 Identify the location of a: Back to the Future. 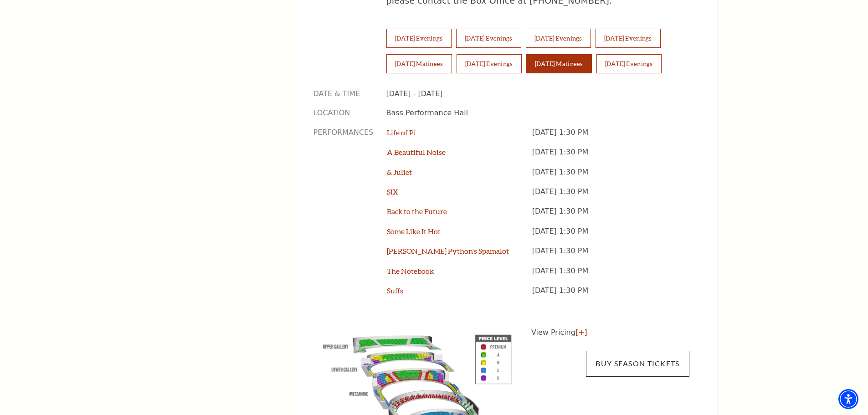
(417, 210).